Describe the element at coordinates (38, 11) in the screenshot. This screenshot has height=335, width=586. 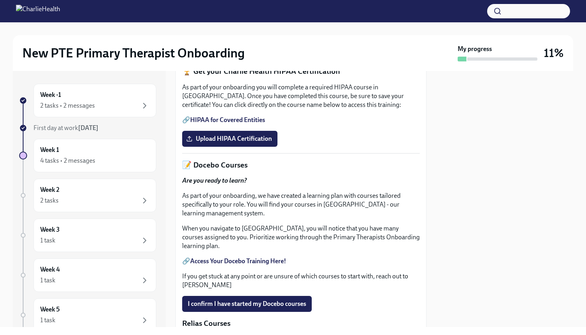
I see `img: CharlieHealth` at that location.